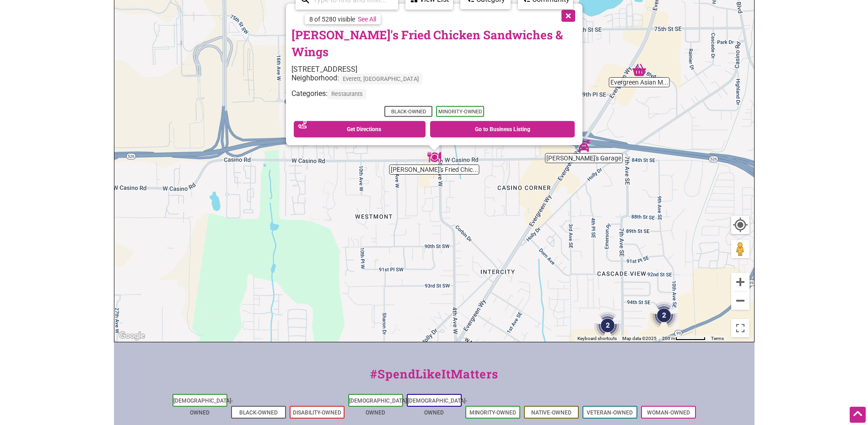  I want to click on span: Minority-Owned, so click(460, 112).